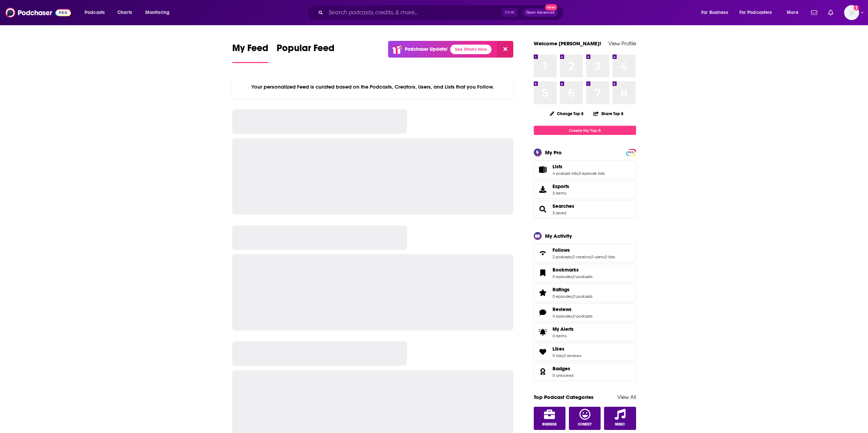  Describe the element at coordinates (852, 12) in the screenshot. I see `span: Logged in as ei1745` at that location.